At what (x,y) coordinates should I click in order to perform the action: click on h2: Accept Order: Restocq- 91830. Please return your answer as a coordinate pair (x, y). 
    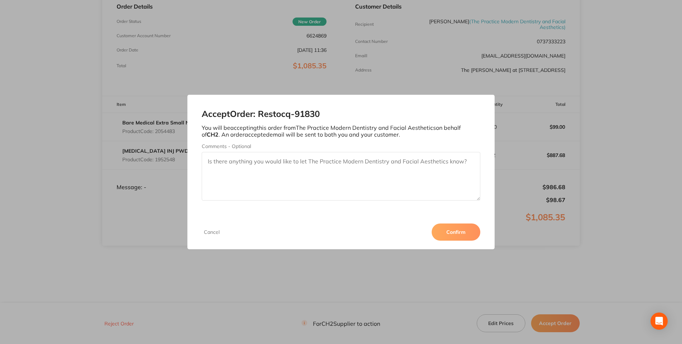
    Looking at the image, I should click on (341, 114).